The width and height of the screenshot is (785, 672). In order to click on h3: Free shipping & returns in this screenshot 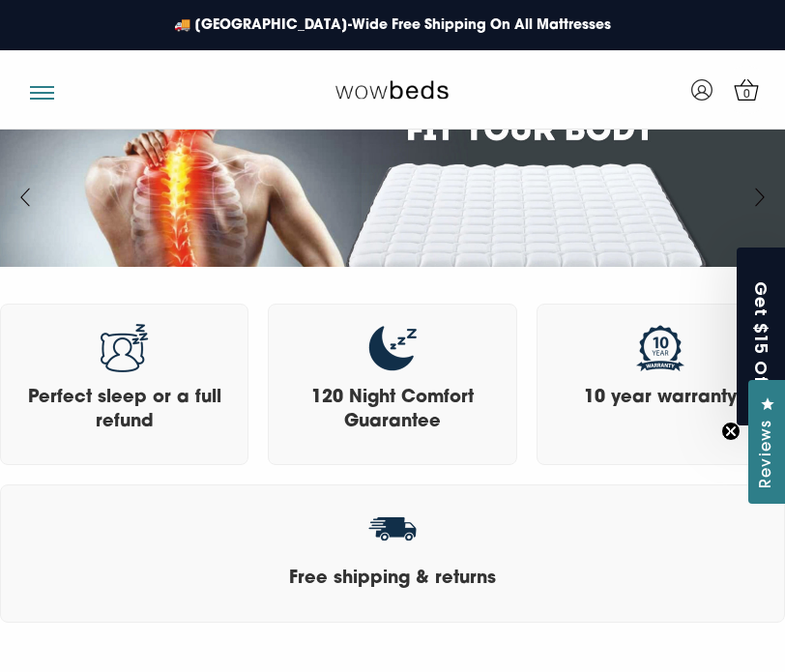, I will do `click(393, 580)`.